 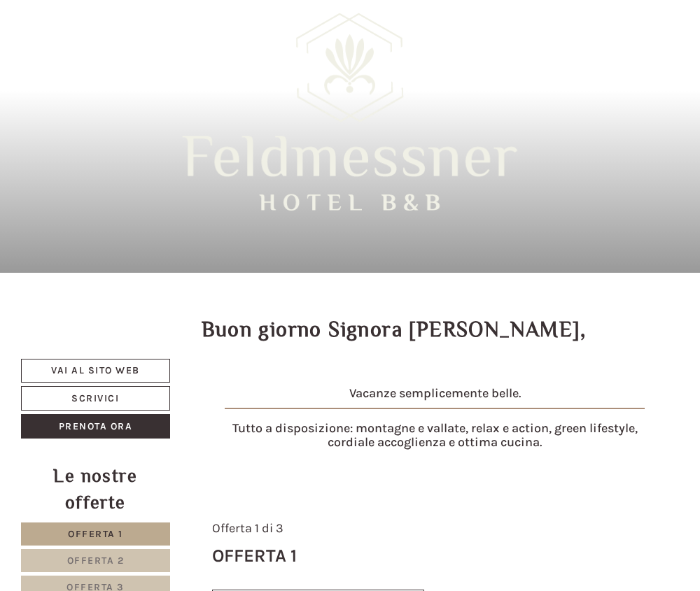 I want to click on span: Offerta 1 di 3, so click(x=248, y=529).